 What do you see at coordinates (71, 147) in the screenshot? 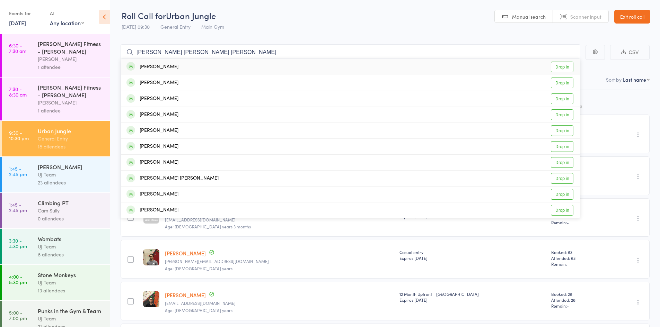
I see `div: 18 attendees` at bounding box center [71, 147].